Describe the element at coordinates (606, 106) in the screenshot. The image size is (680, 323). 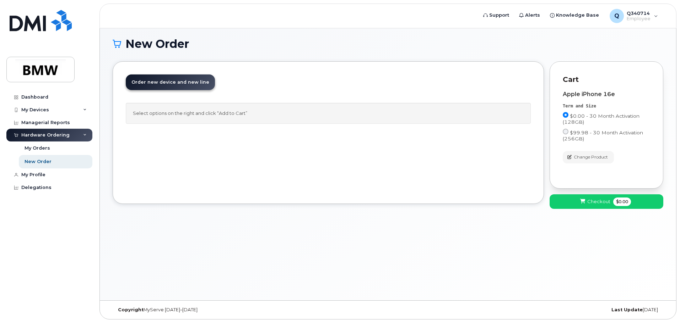
I see `div: Term and Size` at that location.